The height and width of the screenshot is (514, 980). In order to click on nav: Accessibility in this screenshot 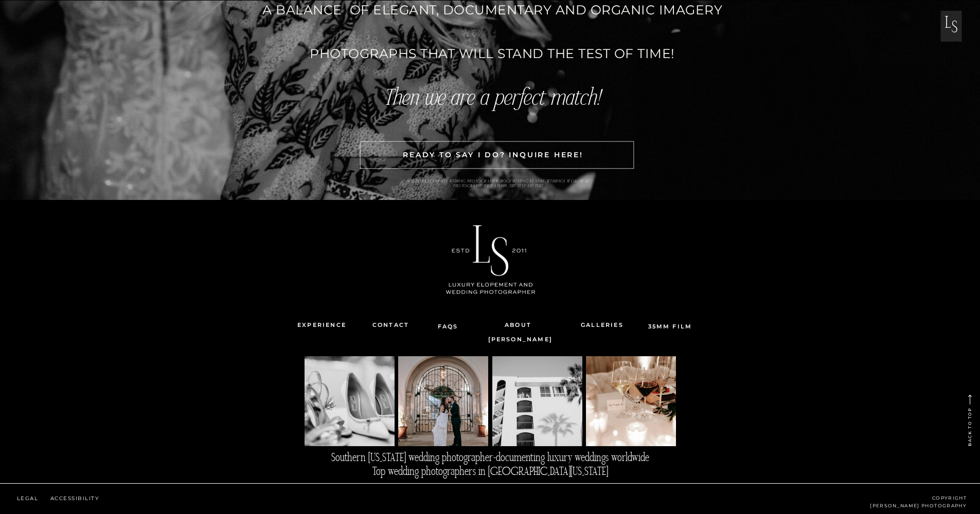, I will do `click(75, 498)`.